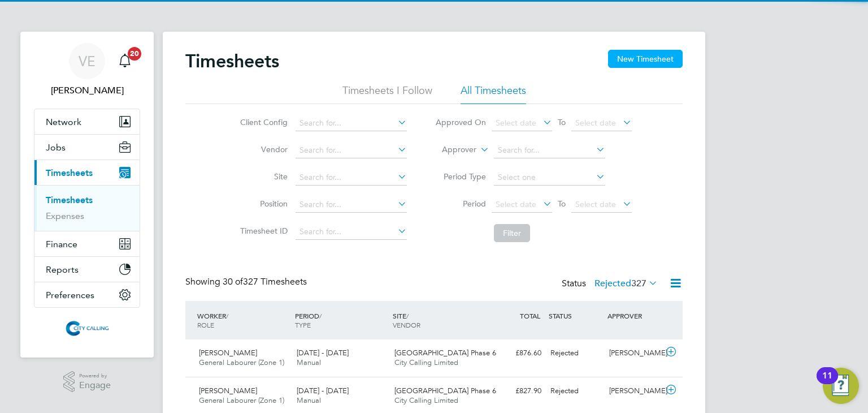 This screenshot has height=413, width=868. What do you see at coordinates (341, 320) in the screenshot?
I see `div: PERIOD` at bounding box center [341, 320].